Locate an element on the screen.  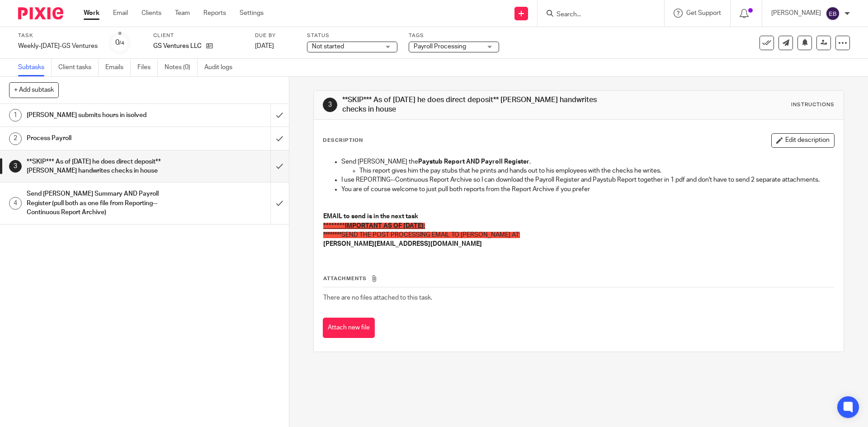
strong: EMAIL to send is in the next task is located at coordinates (371, 216).